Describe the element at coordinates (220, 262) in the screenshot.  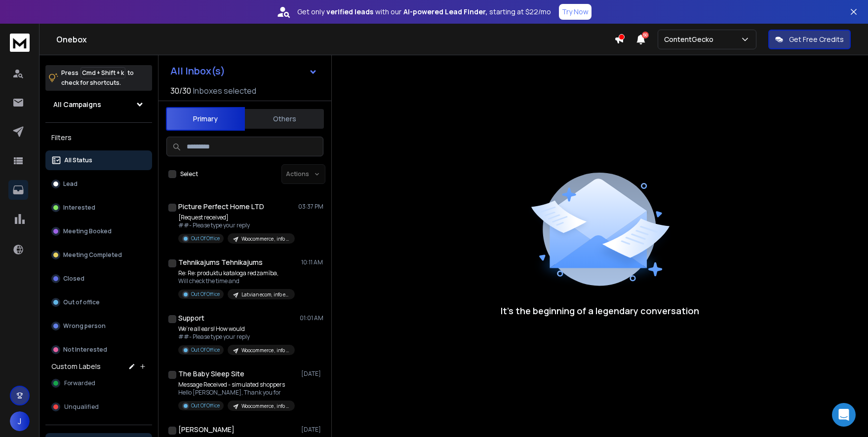
I see `h1: Tehnikajums Tehnikajums` at that location.